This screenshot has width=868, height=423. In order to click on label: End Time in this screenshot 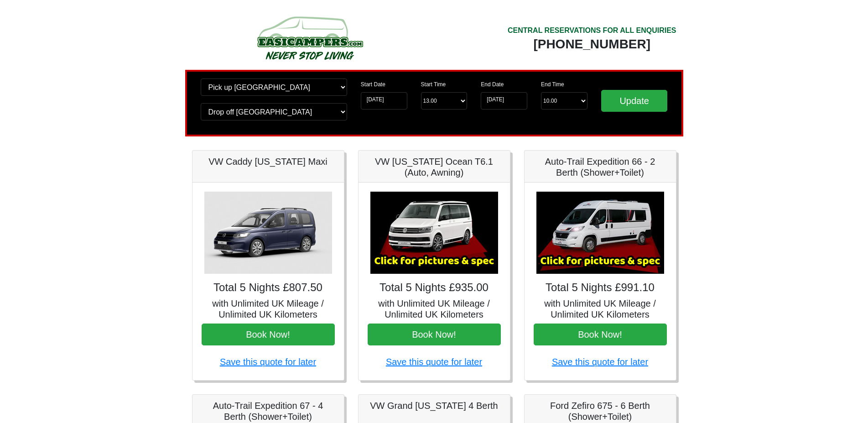, I will do `click(553, 85)`.